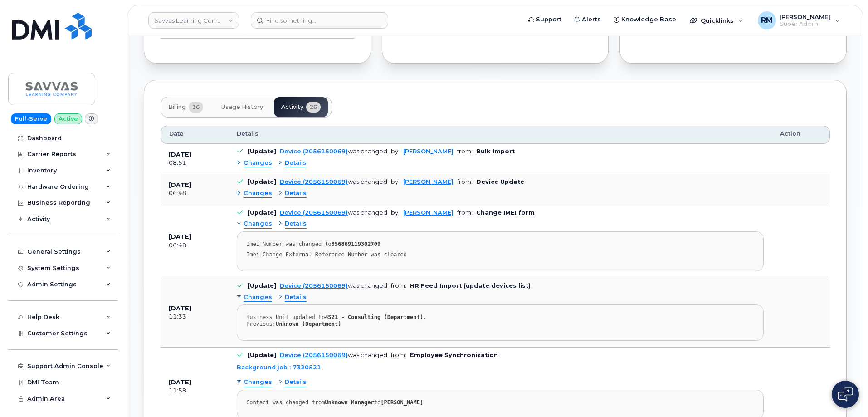  I want to click on span: RM, so click(767, 20).